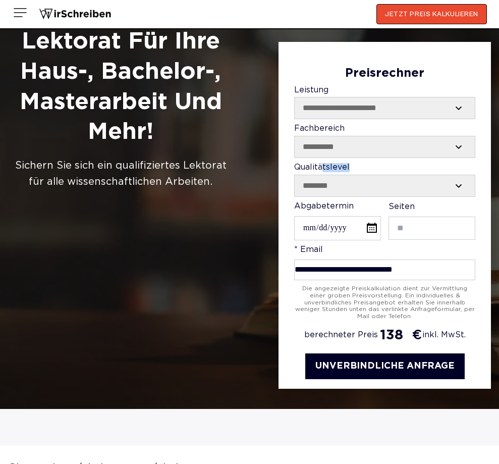 Image resolution: width=499 pixels, height=464 pixels. I want to click on img: Menu open, so click(20, 13).